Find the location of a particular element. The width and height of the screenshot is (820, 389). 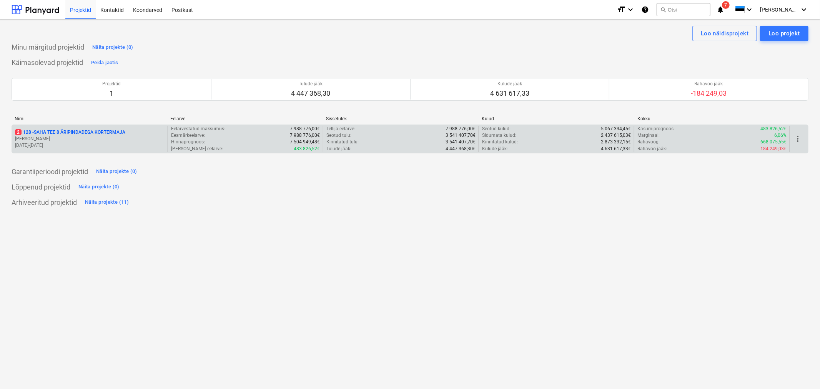

p: Rahavoo jääk : is located at coordinates (652, 149).